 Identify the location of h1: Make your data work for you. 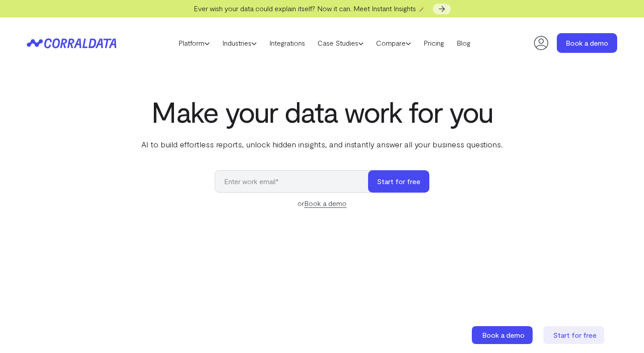
(322, 111).